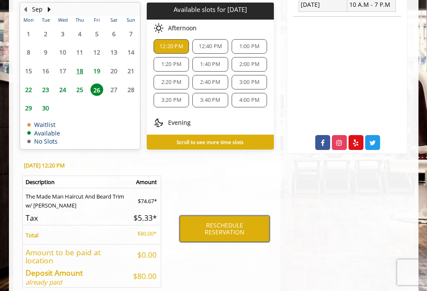 Image resolution: width=427 pixels, height=291 pixels. Describe the element at coordinates (63, 90) in the screenshot. I see `span: 24` at that location.